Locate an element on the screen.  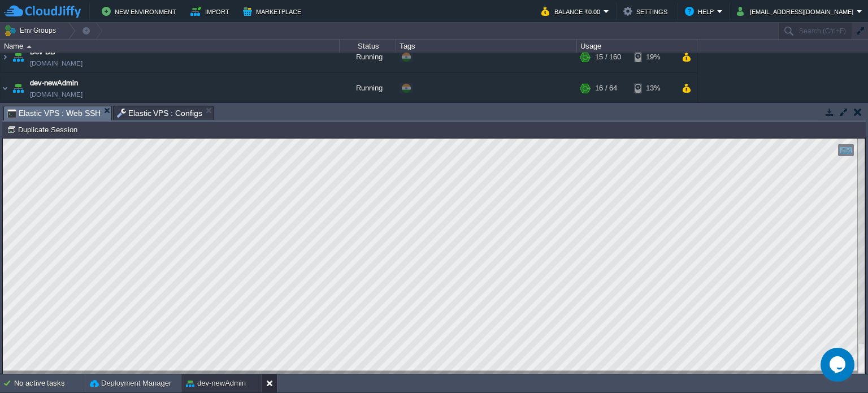
div: 15 / 160 is located at coordinates (608, 59).